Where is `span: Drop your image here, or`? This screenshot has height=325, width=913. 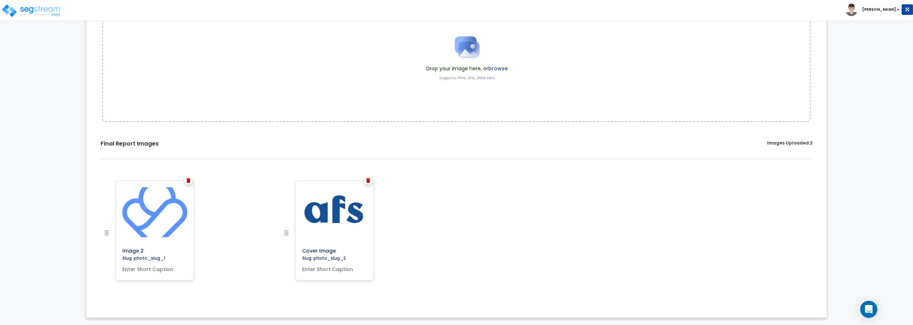
span: Drop your image here, or is located at coordinates (467, 68).